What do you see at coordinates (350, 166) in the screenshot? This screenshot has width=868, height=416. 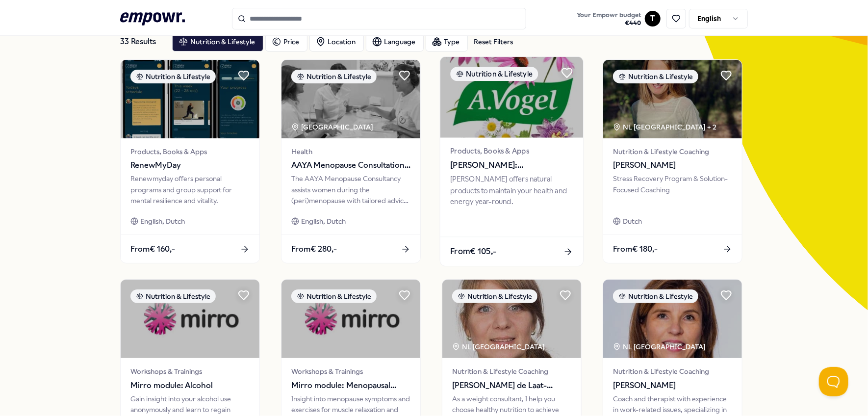 I see `span: AAYA Menopause Consultation Gynaecologist` at bounding box center [350, 166].